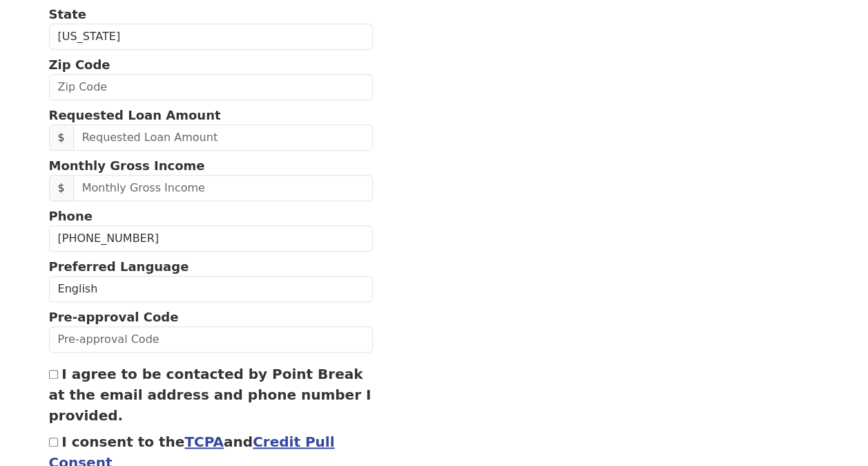 This screenshot has width=868, height=466. I want to click on p: Monthly Gross Income, so click(211, 165).